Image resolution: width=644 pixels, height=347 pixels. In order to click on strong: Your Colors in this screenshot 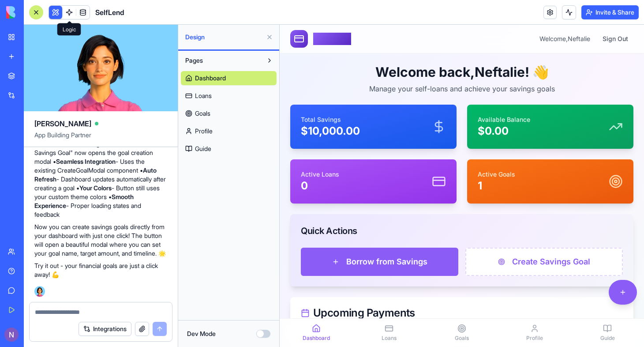, I will do `click(95, 188)`.